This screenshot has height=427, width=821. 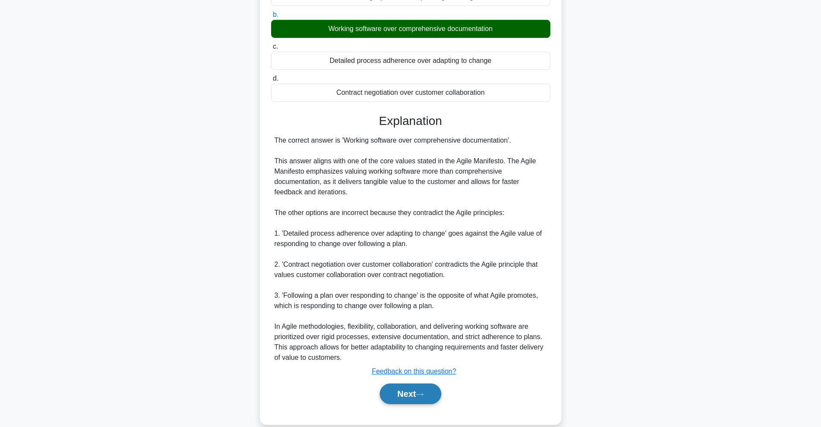 I want to click on u: Feedback on this question?, so click(x=414, y=371).